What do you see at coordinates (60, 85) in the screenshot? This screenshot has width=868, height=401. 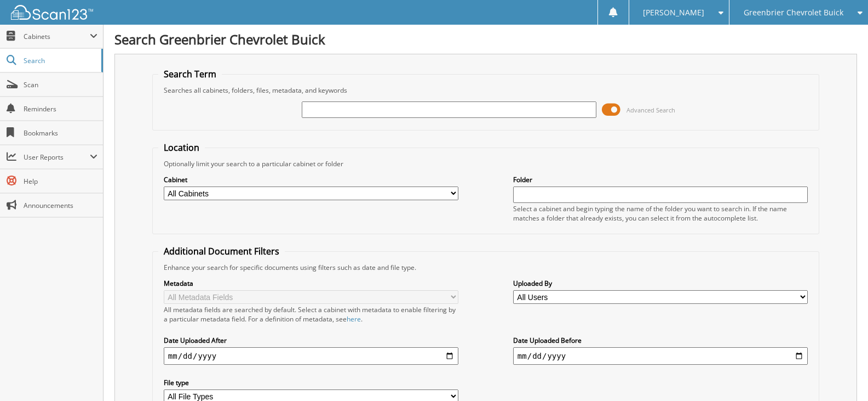 I see `span: Scan` at bounding box center [60, 85].